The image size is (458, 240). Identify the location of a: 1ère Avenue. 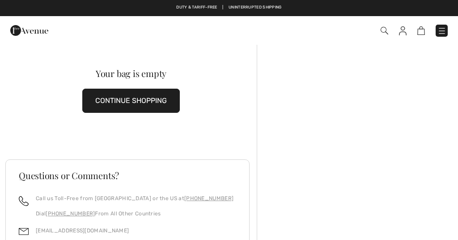
(29, 29).